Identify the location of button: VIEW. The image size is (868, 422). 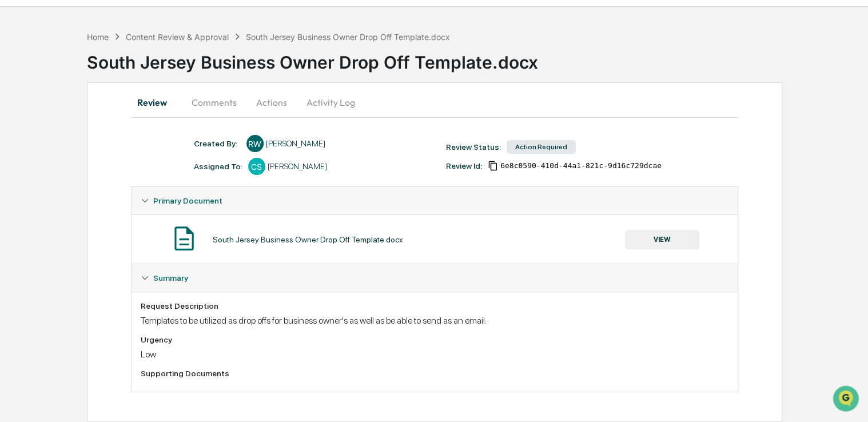
(663, 240).